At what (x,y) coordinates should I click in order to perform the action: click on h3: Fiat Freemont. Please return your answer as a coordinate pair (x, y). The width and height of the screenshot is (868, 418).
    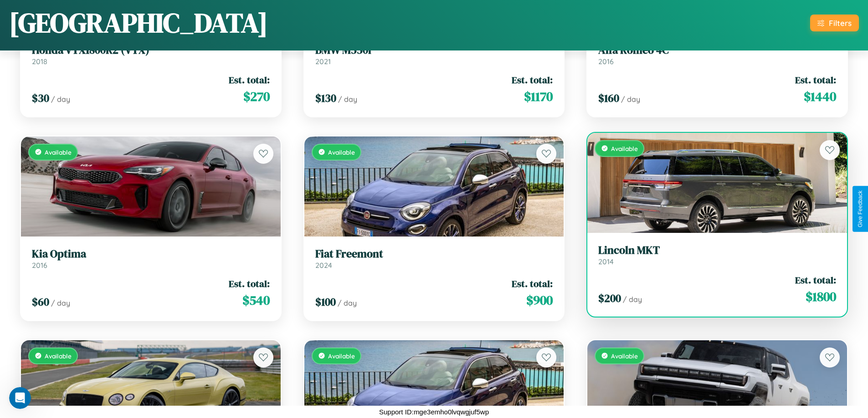
    Looking at the image, I should click on (434, 254).